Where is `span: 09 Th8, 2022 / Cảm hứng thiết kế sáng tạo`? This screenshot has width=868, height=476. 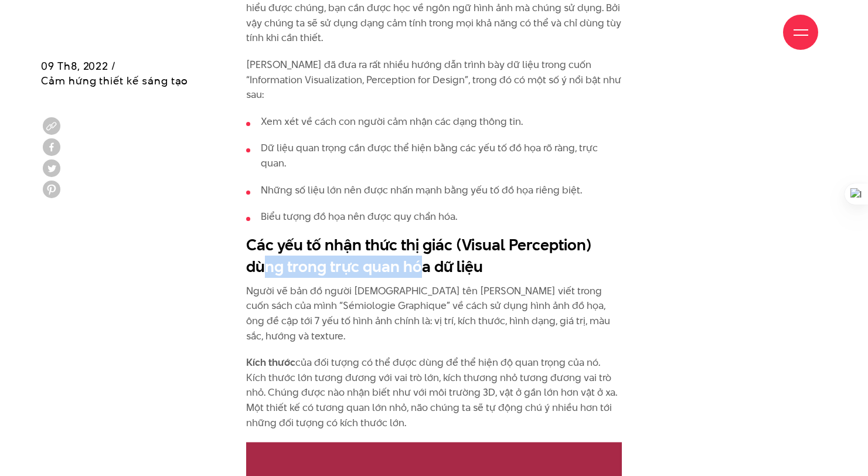
span: 09 Th8, 2022 / Cảm hứng thiết kế sáng tạo is located at coordinates (114, 73).